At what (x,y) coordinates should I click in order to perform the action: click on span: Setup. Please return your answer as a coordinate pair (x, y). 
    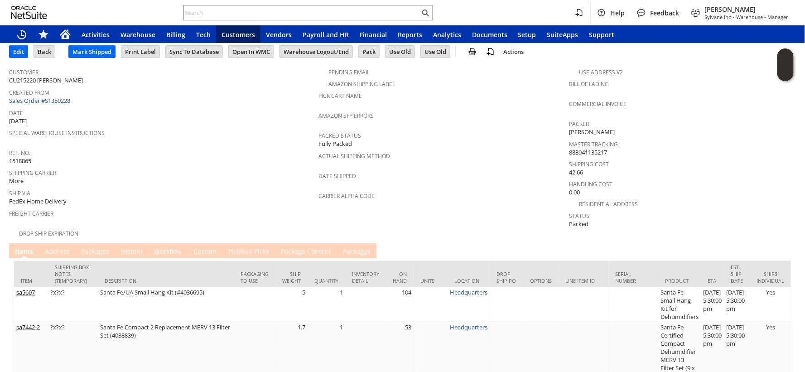
    Looking at the image, I should click on (527, 34).